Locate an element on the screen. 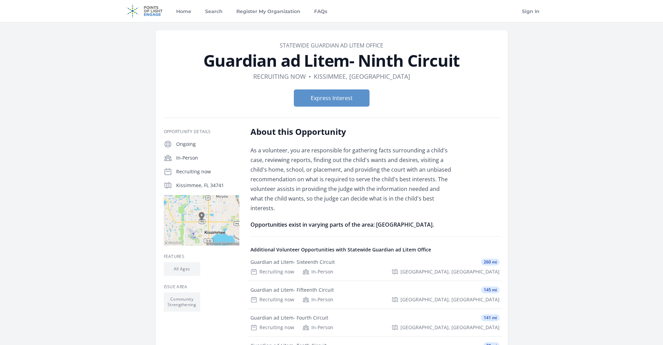  p: Kissimmee, FL 34741 is located at coordinates (208, 185).